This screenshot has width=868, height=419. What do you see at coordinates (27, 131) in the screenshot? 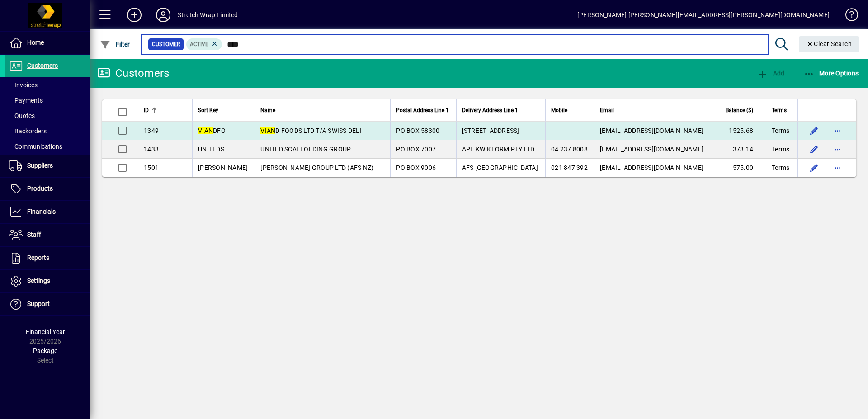
I see `span: Backorders` at bounding box center [27, 131].